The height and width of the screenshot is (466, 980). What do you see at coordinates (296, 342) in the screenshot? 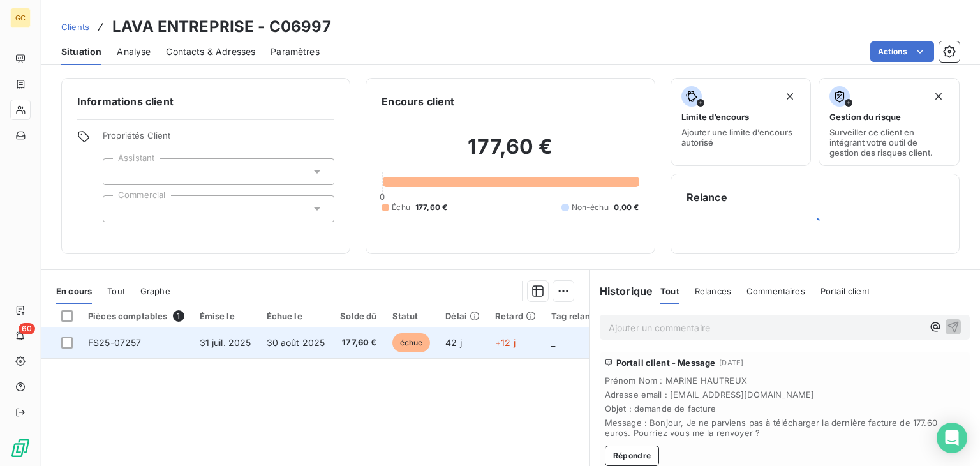
I see `span: 30 août 2025` at bounding box center [296, 342].